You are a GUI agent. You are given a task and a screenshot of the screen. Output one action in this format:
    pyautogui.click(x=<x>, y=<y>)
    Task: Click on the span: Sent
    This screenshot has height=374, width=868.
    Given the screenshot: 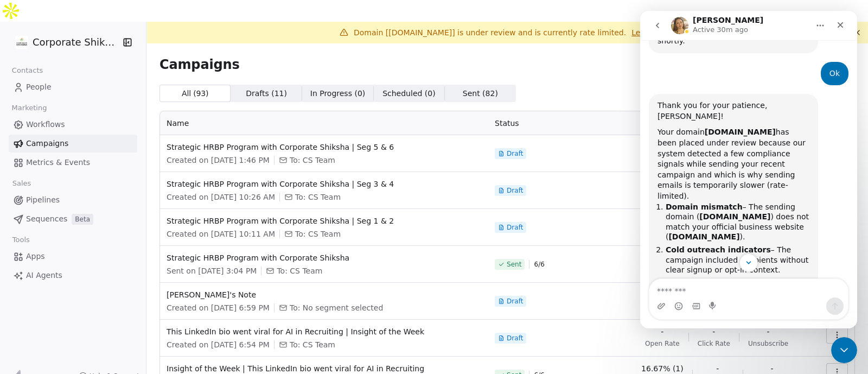 What is the action you would take?
    pyautogui.click(x=513, y=265)
    